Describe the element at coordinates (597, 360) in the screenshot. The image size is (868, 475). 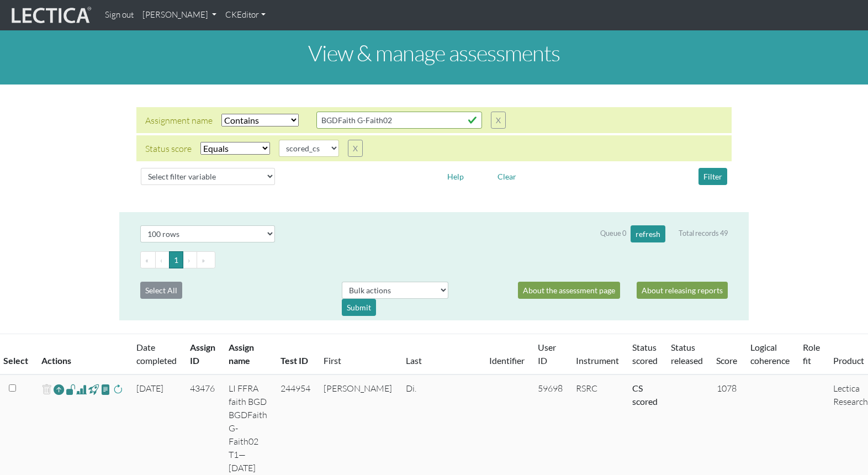
I see `a: Instrument` at that location.